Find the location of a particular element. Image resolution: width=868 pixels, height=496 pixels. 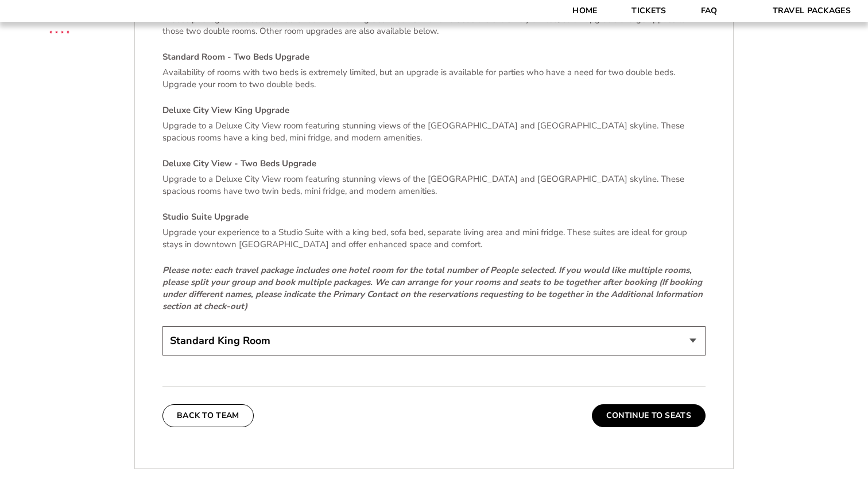

h4: Deluxe City View King Upgrade is located at coordinates (434, 110).